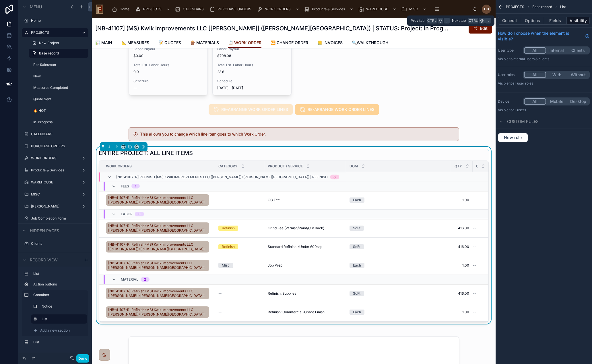 Image resolution: width=592 pixels, height=364 pixels. Describe the element at coordinates (135, 43) in the screenshot. I see `span: 📐 MEASURES` at that location.